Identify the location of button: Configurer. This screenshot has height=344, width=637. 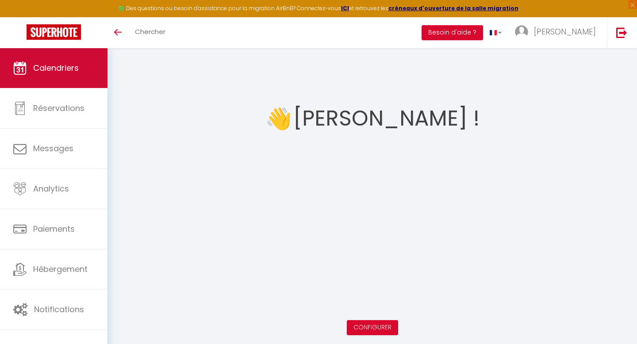
(372, 328).